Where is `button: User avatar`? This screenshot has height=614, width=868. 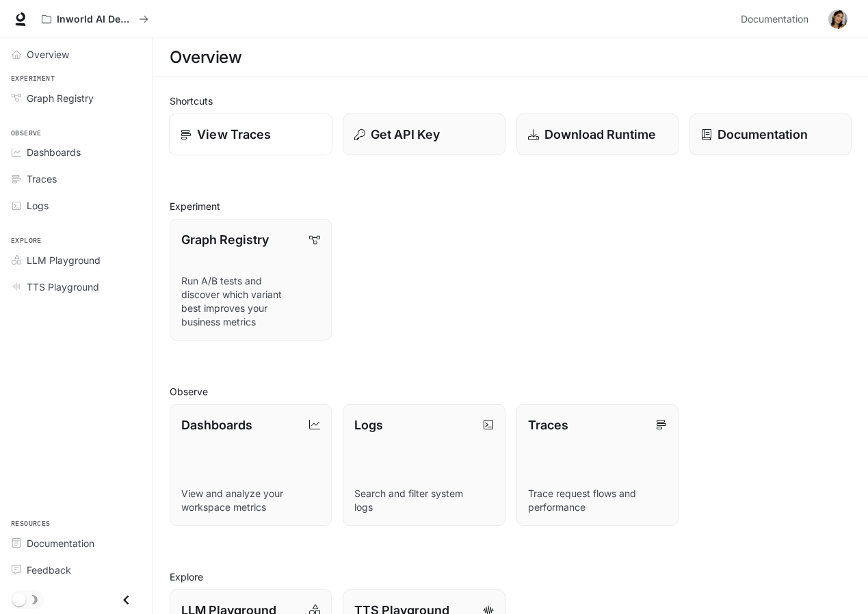 button: User avatar is located at coordinates (838, 19).